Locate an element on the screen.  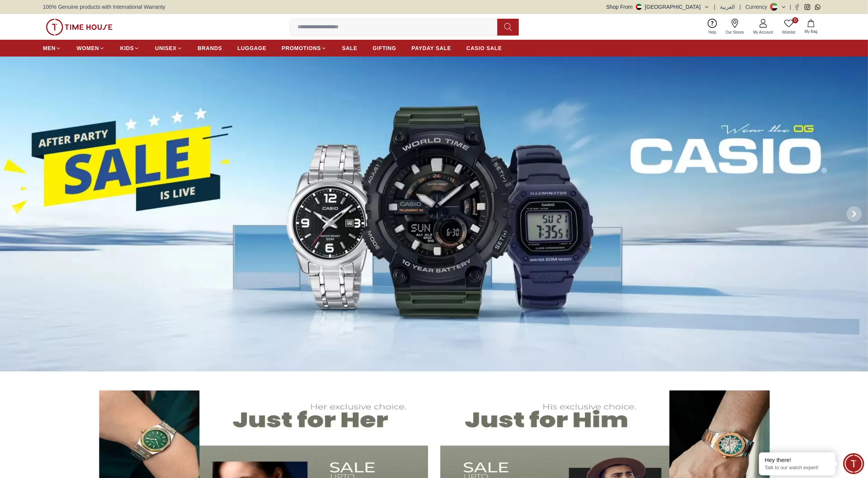
a: PAYDAY SALE is located at coordinates (431, 48).